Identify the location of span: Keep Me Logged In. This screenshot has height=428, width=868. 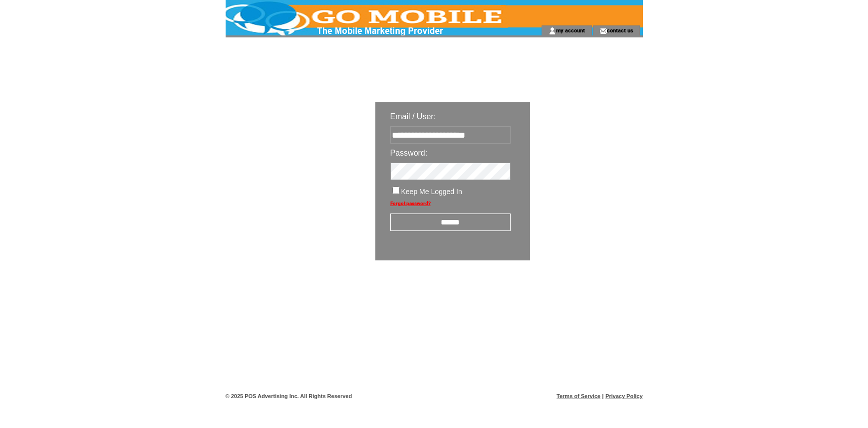
(431, 192).